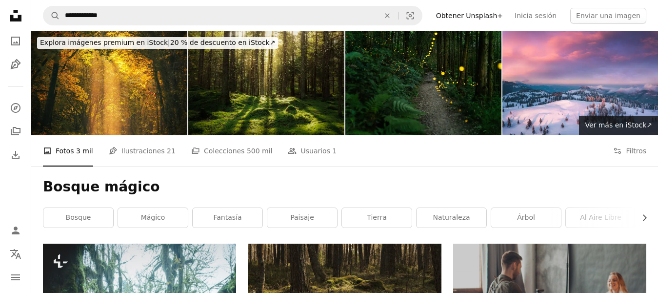 The height and width of the screenshot is (293, 658). Describe the element at coordinates (16, 131) in the screenshot. I see `a: Colecciones` at that location.